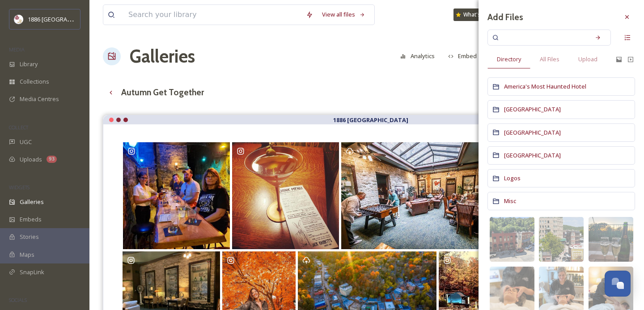  Describe the element at coordinates (510, 201) in the screenshot. I see `span: Misc` at that location.